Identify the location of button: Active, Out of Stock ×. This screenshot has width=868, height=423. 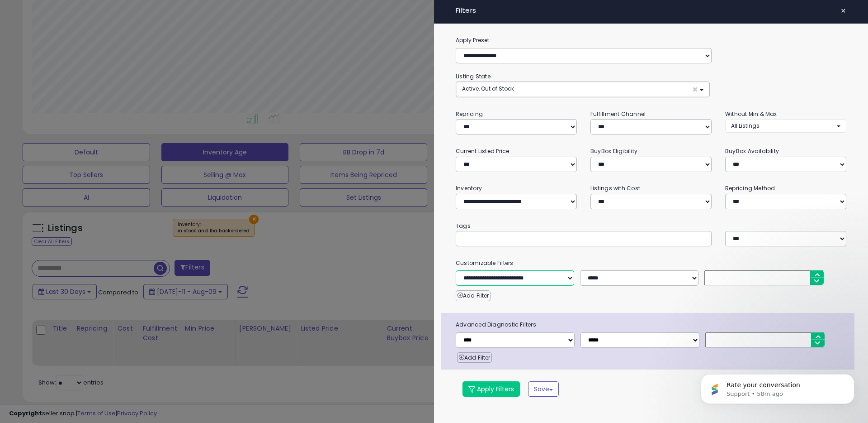
(583, 89).